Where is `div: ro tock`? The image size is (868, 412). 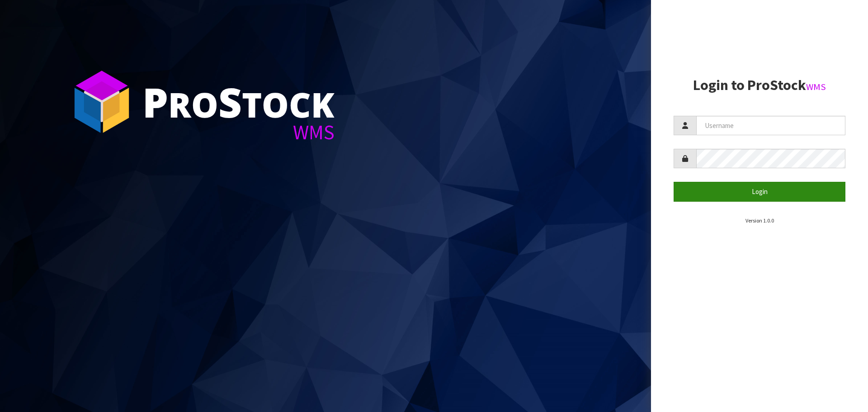
div: ro tock is located at coordinates (238, 102).